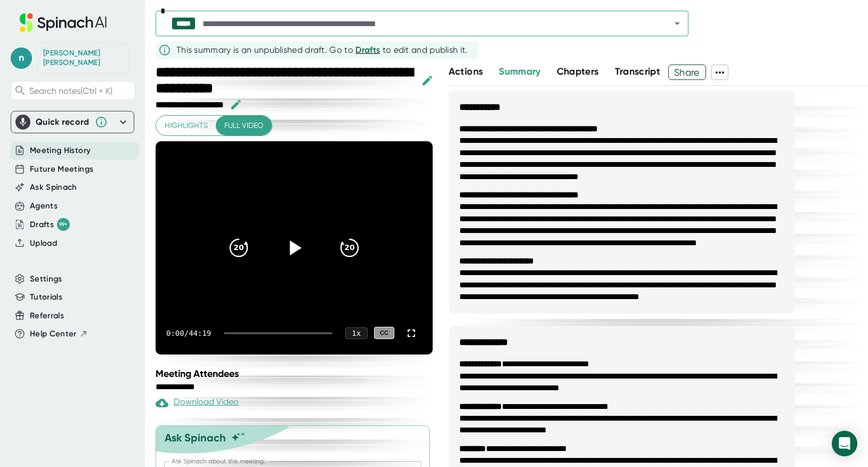 The height and width of the screenshot is (467, 868). I want to click on button: Referrals, so click(47, 315).